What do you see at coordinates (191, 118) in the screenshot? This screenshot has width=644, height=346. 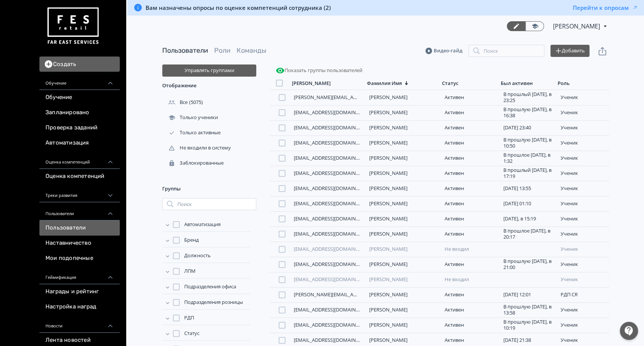 I see `div: Только ученики` at bounding box center [191, 118].